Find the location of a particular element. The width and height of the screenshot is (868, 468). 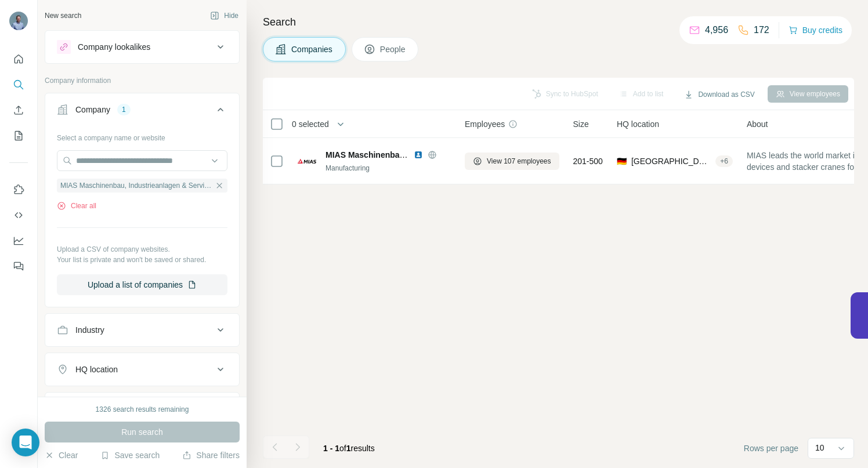

button: Company1 is located at coordinates (142, 112).